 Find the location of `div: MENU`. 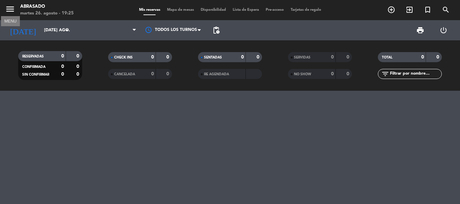

div: MENU is located at coordinates (10, 21).